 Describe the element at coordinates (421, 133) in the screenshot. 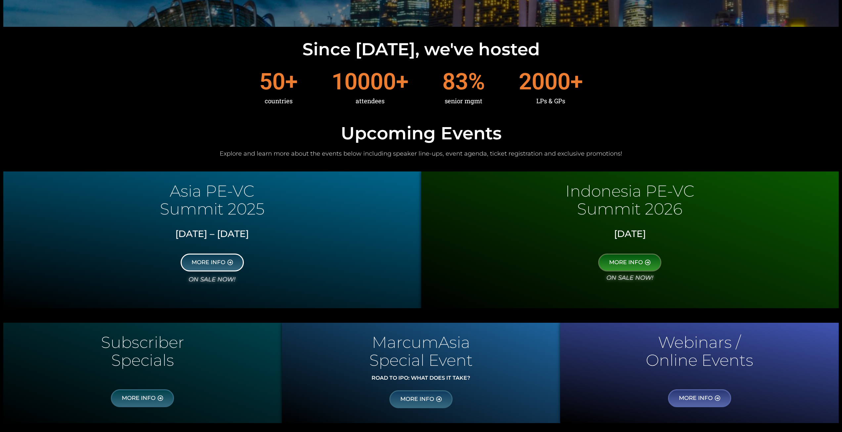

I see `h2: Upcoming Events` at that location.